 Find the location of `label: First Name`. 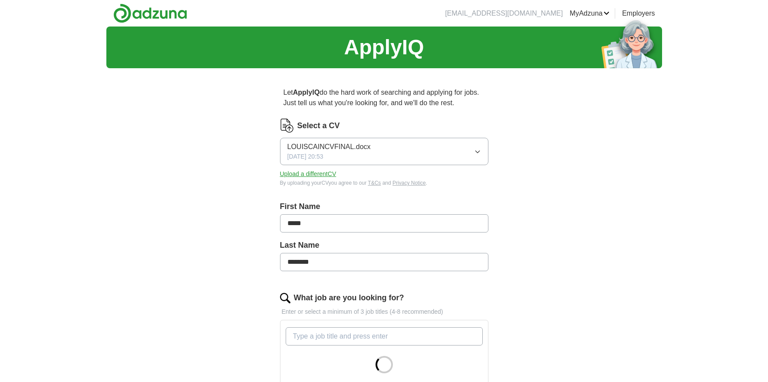

label: First Name is located at coordinates (384, 206).